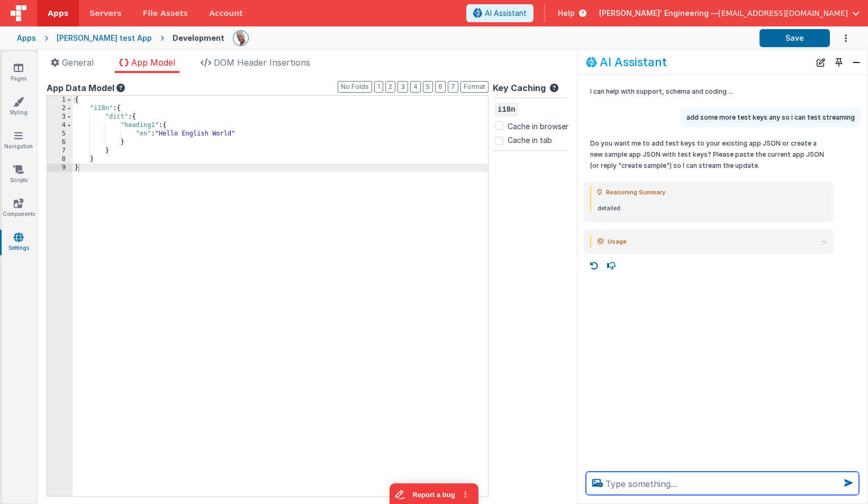  What do you see at coordinates (713, 208) in the screenshot?
I see `p: detailed` at bounding box center [713, 208].